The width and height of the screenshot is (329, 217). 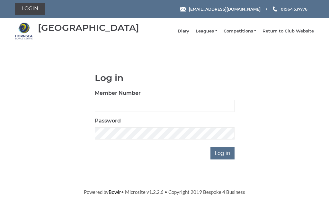 I want to click on a: Leagues, so click(x=206, y=31).